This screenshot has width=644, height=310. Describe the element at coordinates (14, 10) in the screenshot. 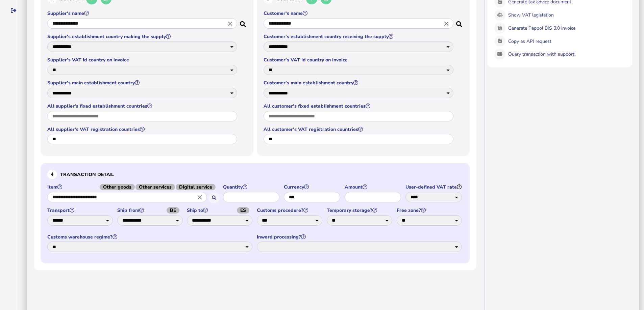

I see `button: Sign out` at that location.